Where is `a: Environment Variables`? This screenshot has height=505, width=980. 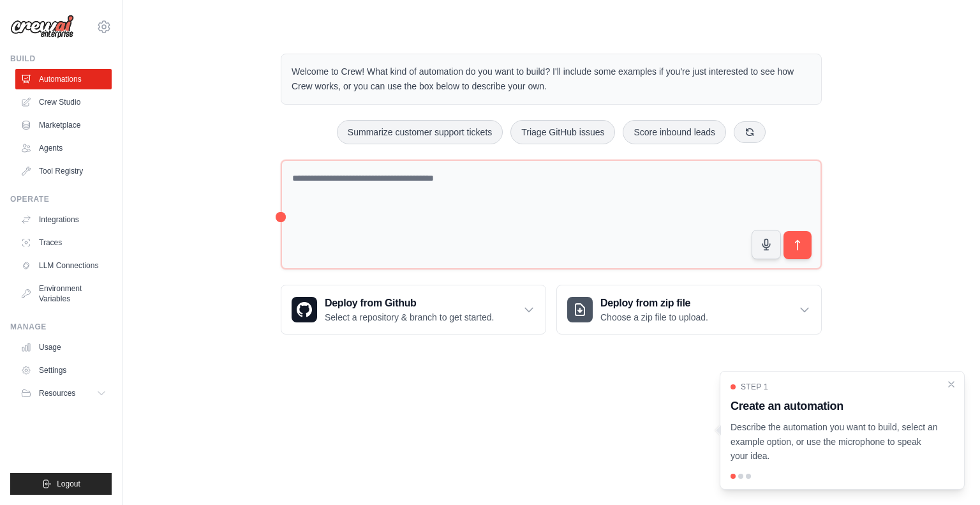 a: Environment Variables is located at coordinates (63, 294).